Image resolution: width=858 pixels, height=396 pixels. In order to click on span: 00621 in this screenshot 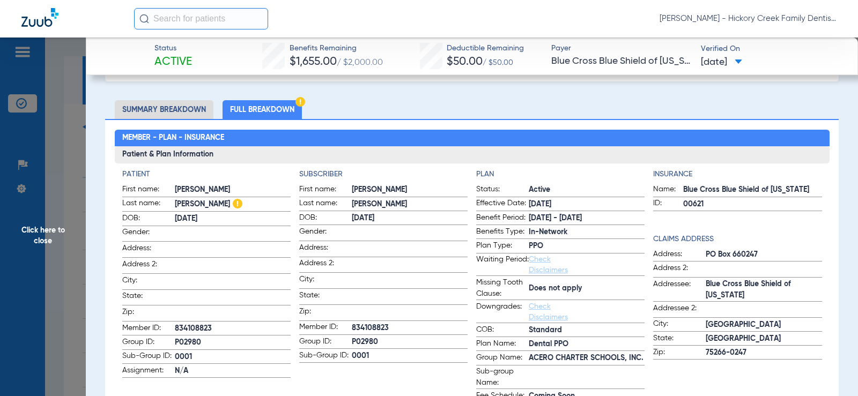, I will do `click(752, 204)`.